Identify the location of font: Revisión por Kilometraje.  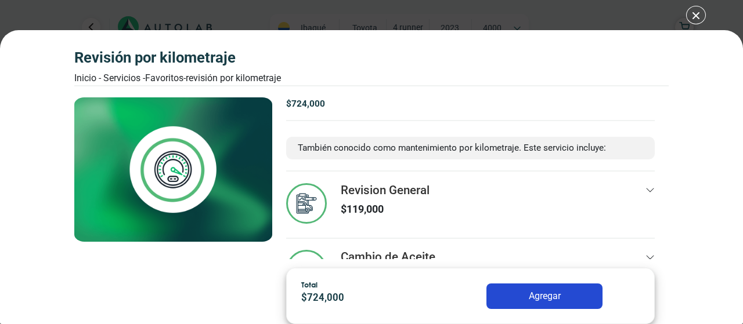
(233, 78).